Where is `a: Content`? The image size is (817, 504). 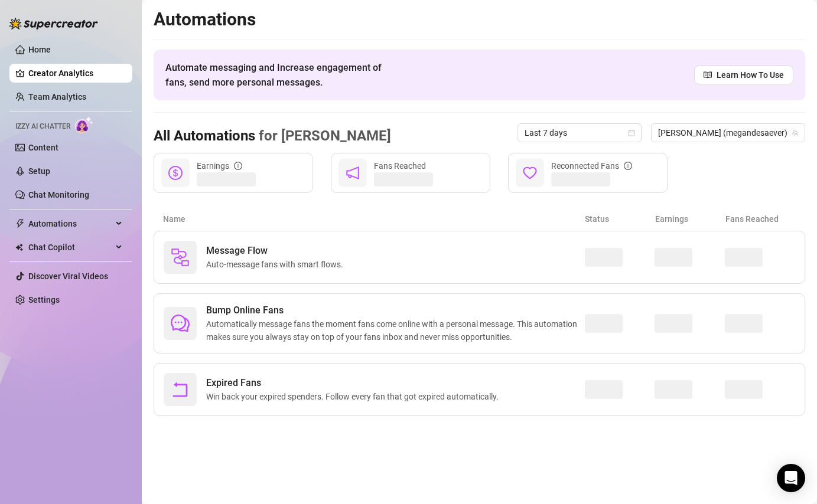 a: Content is located at coordinates (43, 148).